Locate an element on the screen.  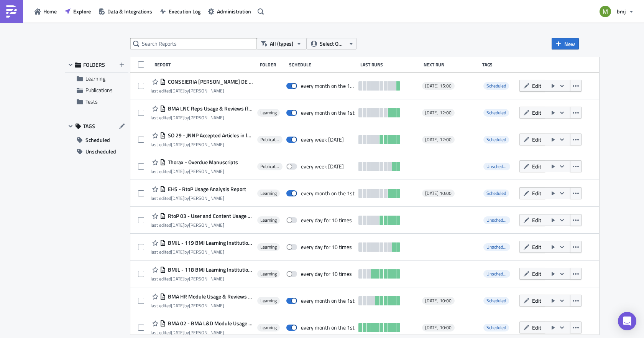
img: Avatar is located at coordinates (606, 12).